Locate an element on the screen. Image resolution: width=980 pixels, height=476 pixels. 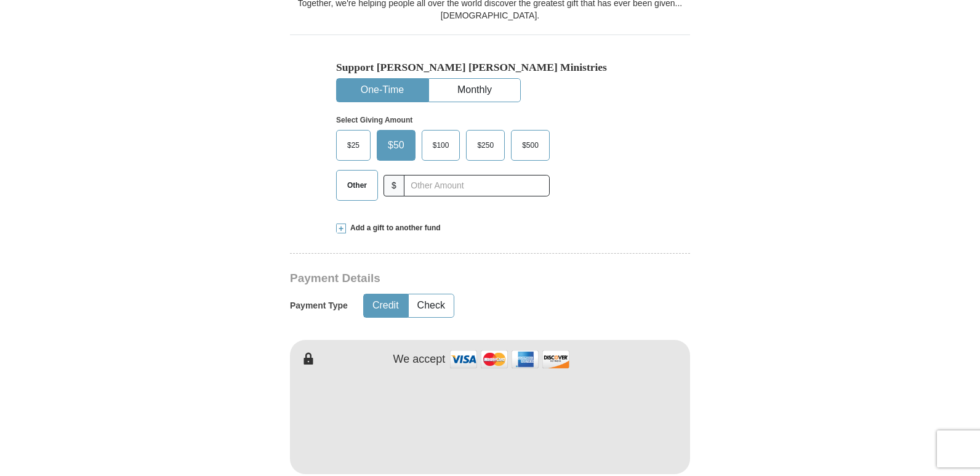
strong: Select Giving Amount is located at coordinates (375, 120).